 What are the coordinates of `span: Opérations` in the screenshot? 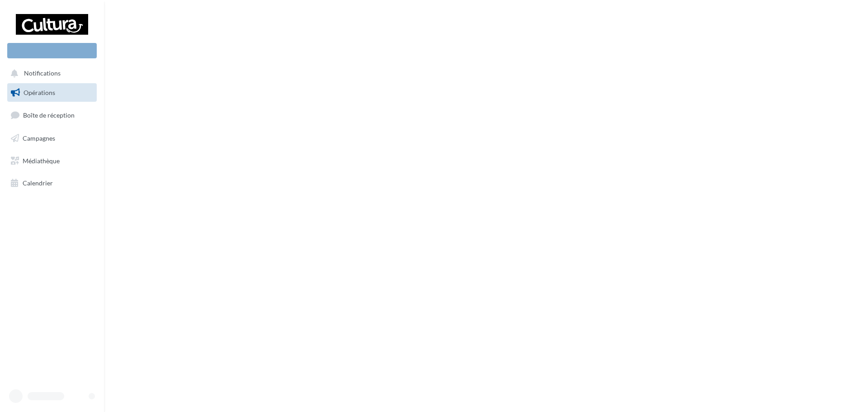 It's located at (40, 92).